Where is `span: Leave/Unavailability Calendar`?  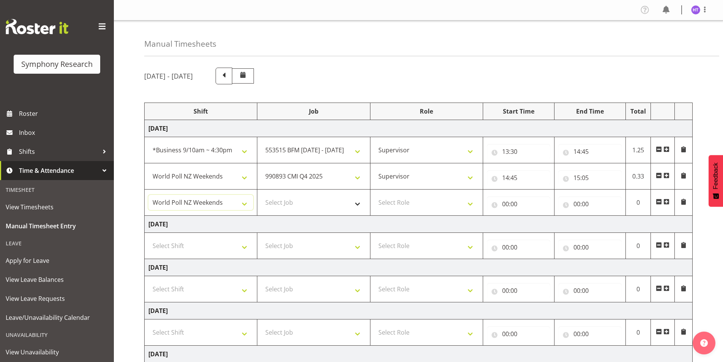
span: Leave/Unavailability Calendar is located at coordinates (57, 317).